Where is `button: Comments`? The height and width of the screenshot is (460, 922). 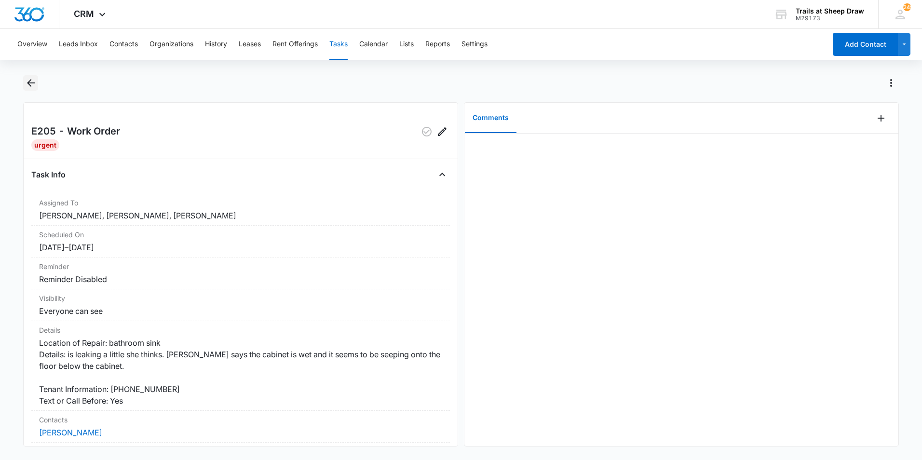
button: Comments is located at coordinates (490, 118).